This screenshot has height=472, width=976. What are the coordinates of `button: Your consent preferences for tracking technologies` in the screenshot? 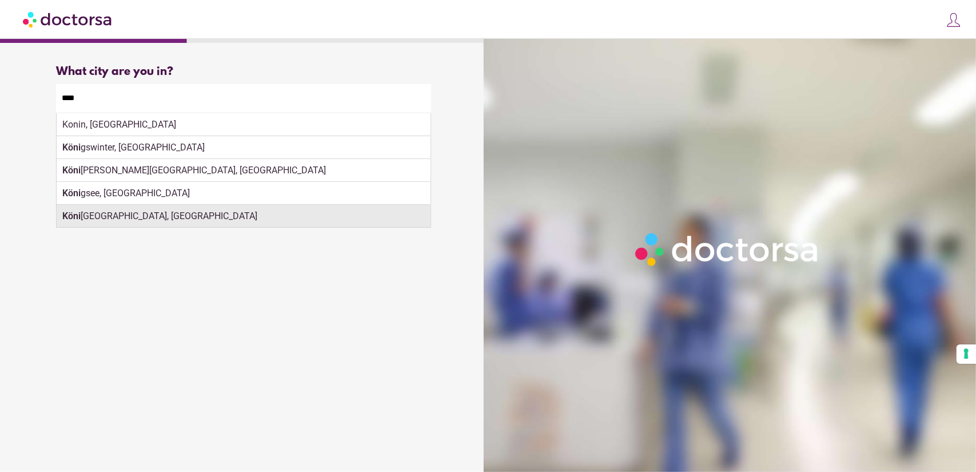 It's located at (966, 354).